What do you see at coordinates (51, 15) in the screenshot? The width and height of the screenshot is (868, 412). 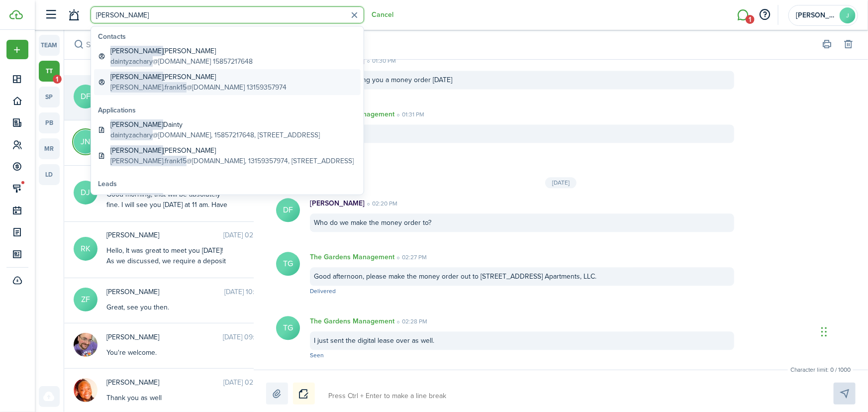 I see `button: Open sidebar` at bounding box center [51, 15].